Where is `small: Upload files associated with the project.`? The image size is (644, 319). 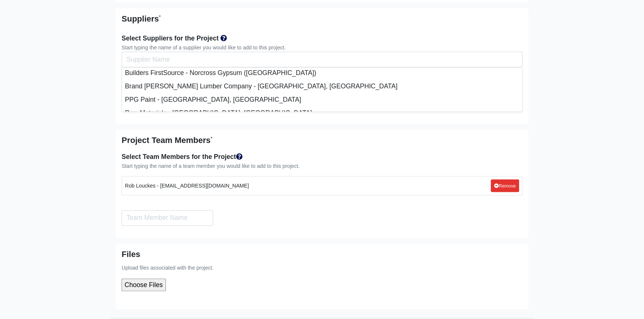 small: Upload files associated with the project. is located at coordinates (167, 268).